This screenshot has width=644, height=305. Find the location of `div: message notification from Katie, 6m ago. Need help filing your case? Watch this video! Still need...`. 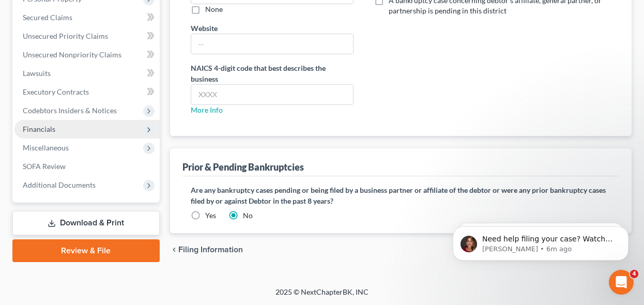

div: message notification from Katie, 6m ago. Need help filing your case? Watch this video! Still need... is located at coordinates (104, 39).